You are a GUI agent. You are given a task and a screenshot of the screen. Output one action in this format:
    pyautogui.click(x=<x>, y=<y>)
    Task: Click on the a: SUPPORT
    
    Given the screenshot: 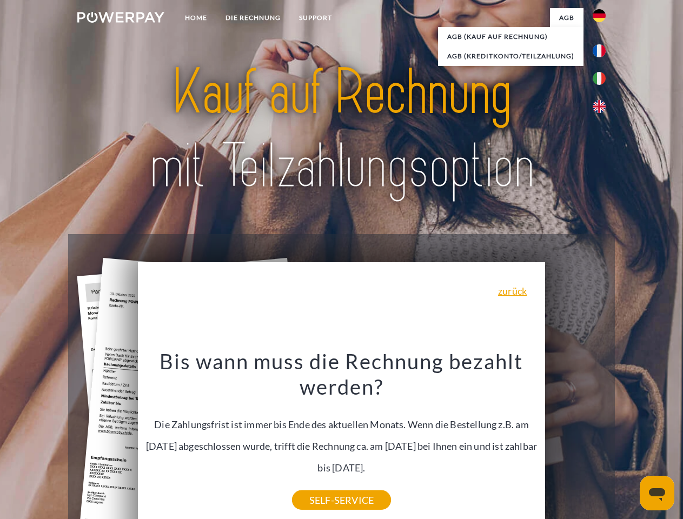 What is the action you would take?
    pyautogui.click(x=315, y=18)
    